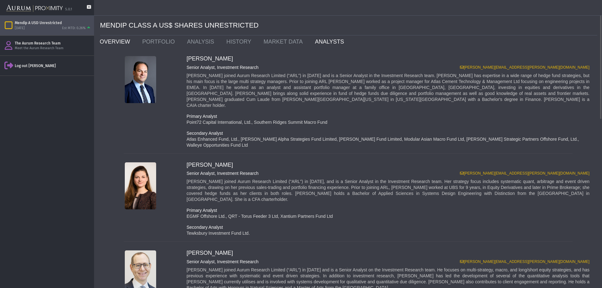  I want to click on div: Mendip A USD Unrestricted, so click(53, 23).